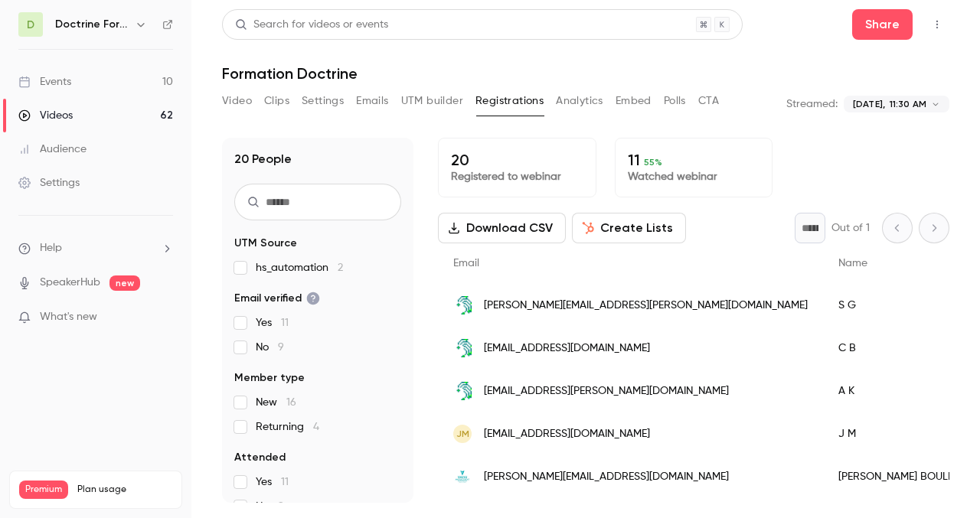 This screenshot has height=518, width=980. What do you see at coordinates (51, 248) in the screenshot?
I see `span: Help` at bounding box center [51, 248].